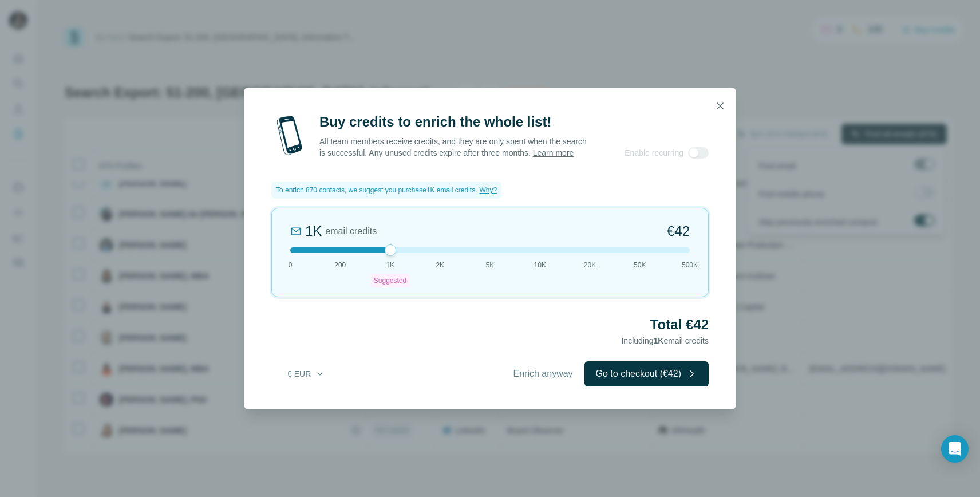  I want to click on span: 20K, so click(590, 265).